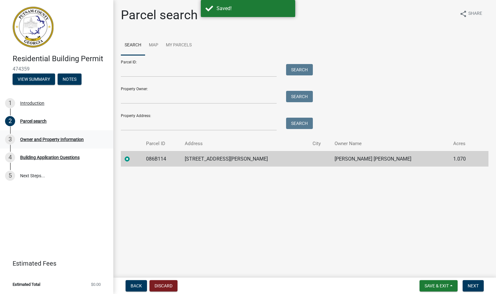  What do you see at coordinates (33, 27) in the screenshot?
I see `img: Putnam County, Georgia` at bounding box center [33, 27].